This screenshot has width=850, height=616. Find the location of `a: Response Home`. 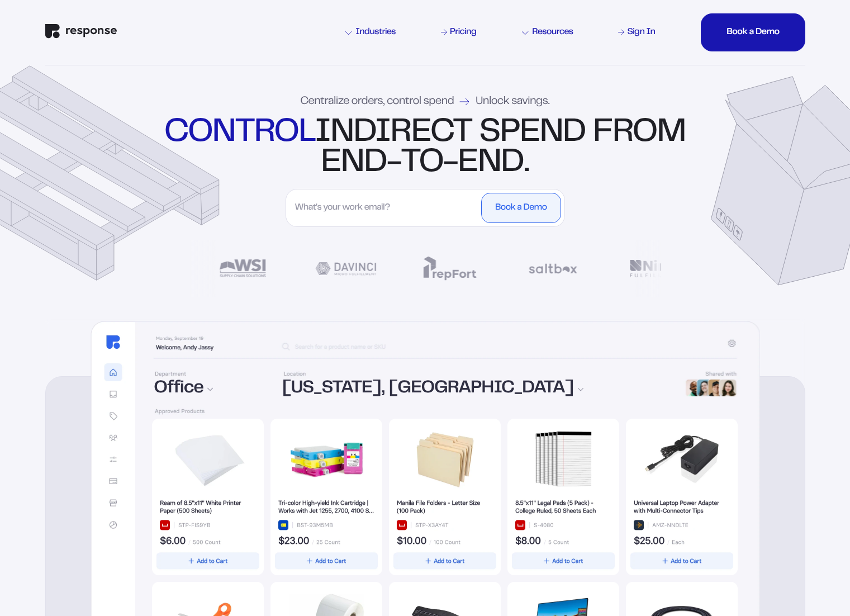

a: Response Home is located at coordinates (81, 32).